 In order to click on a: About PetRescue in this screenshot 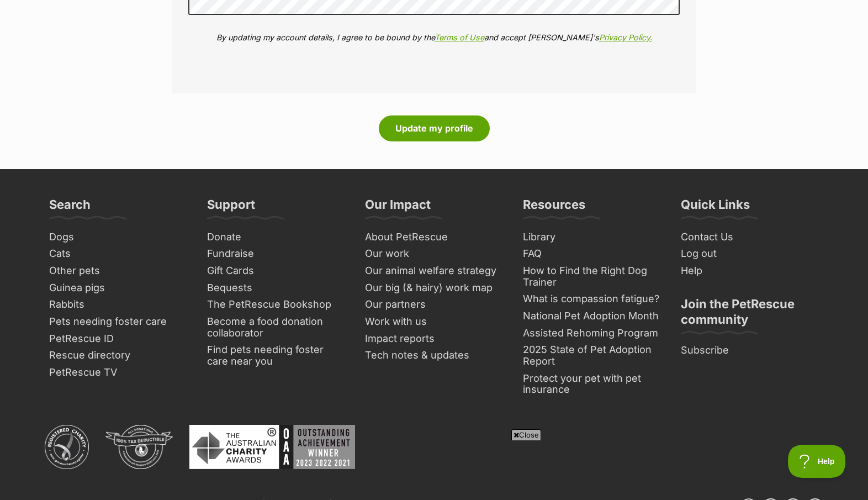, I will do `click(434, 237)`.